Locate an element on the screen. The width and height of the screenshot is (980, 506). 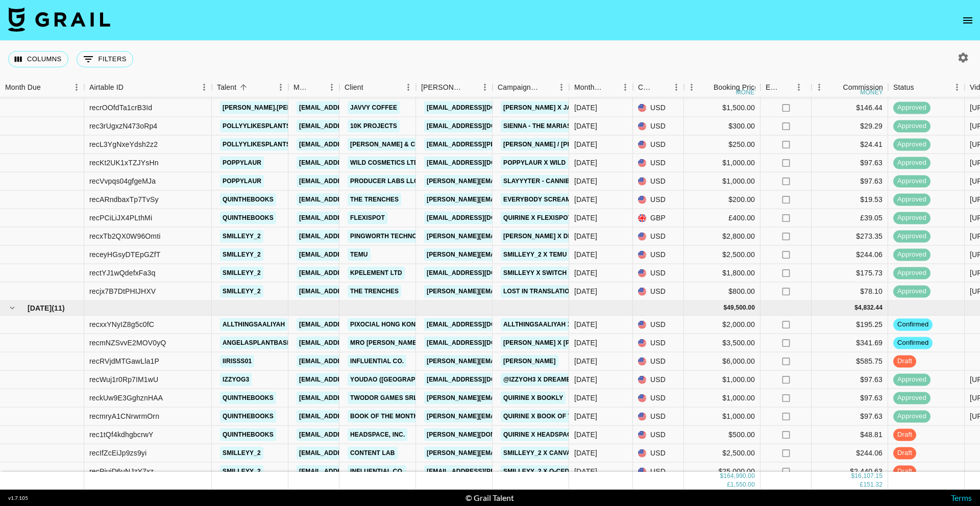
div: Status is located at coordinates (926, 87).